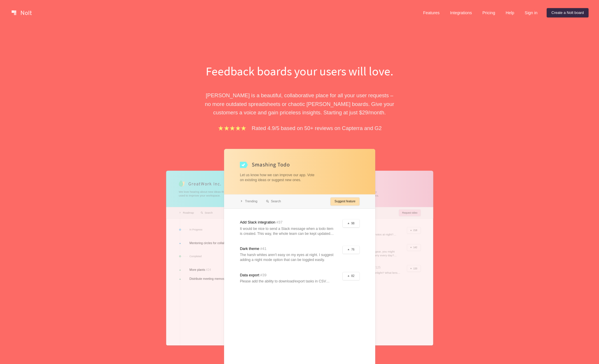  I want to click on a: Sign in, so click(531, 13).